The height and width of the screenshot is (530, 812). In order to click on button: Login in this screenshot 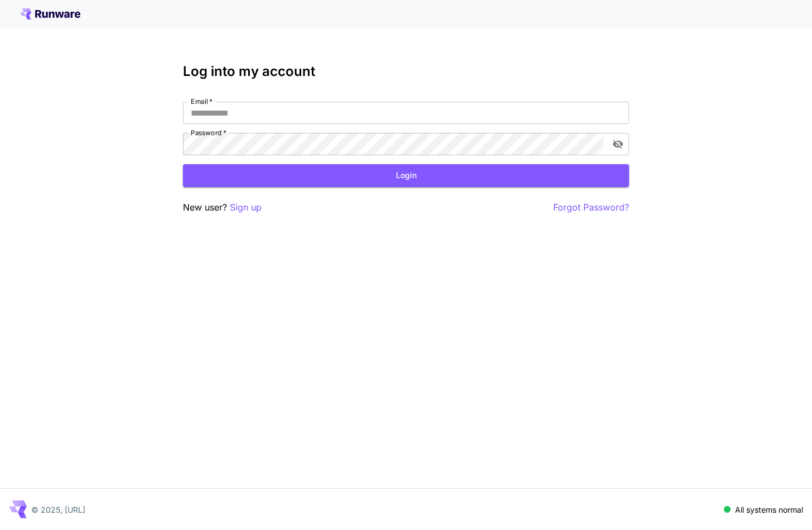, I will do `click(406, 175)`.